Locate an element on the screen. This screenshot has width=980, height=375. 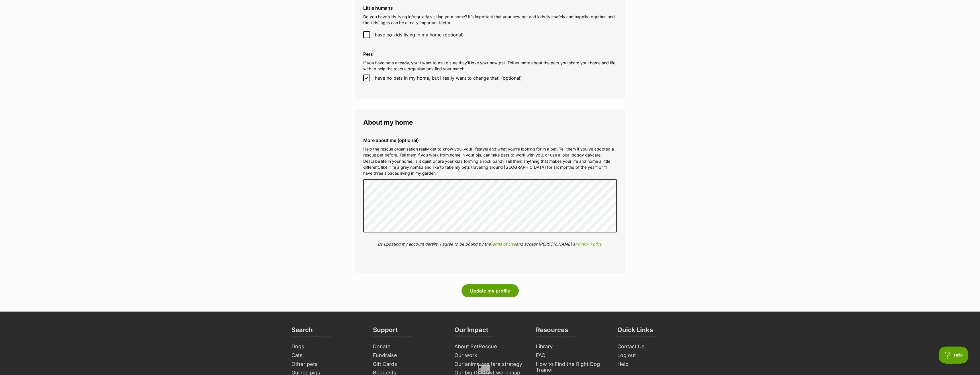
a: Privacy Policy. is located at coordinates (589, 244).